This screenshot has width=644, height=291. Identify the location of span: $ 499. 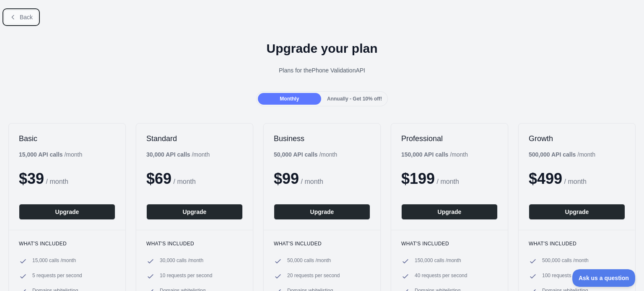
(546, 179).